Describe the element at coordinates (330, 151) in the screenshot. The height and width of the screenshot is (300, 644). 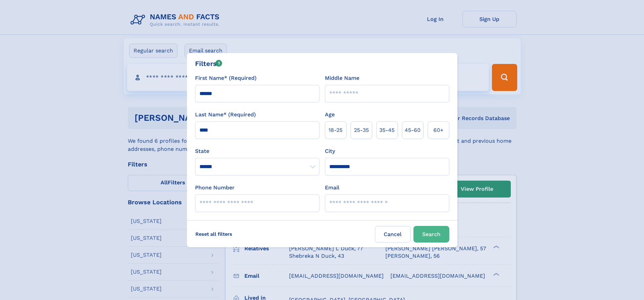
I see `label: City` at that location.